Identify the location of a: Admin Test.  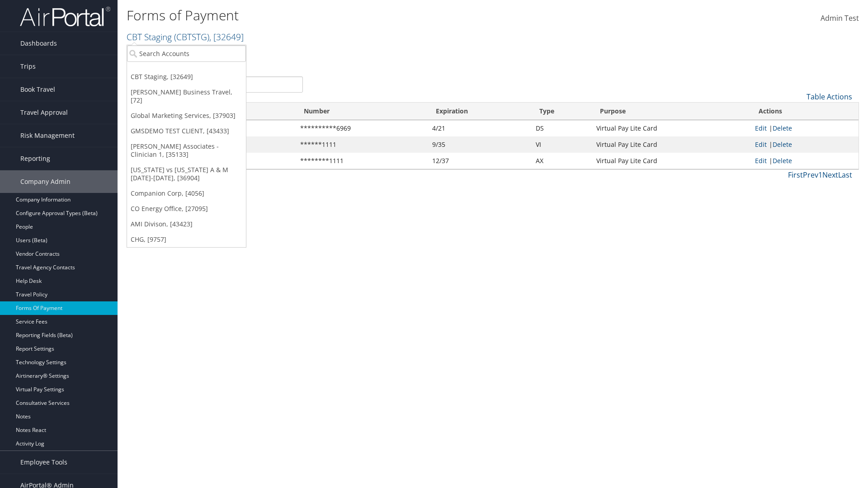
(840, 19).